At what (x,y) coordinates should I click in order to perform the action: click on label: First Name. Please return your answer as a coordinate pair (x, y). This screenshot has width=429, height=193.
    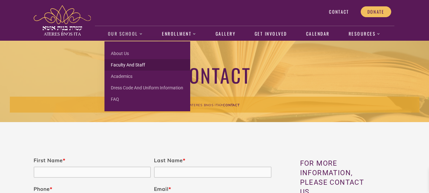
    Looking at the image, I should click on (50, 160).